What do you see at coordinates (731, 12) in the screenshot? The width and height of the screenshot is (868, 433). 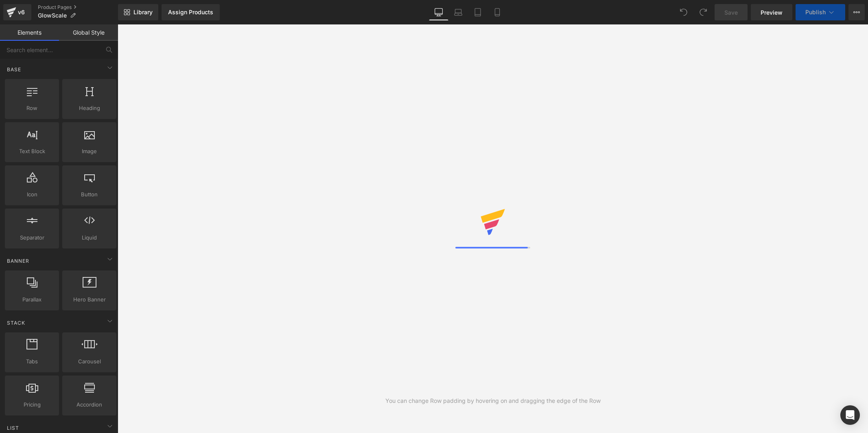 I see `span: Save` at bounding box center [731, 12].